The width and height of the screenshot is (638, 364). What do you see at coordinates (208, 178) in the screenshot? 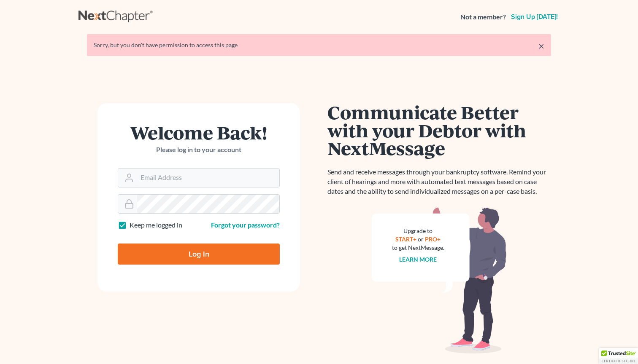
I see `input: Email Address` at bounding box center [208, 178].